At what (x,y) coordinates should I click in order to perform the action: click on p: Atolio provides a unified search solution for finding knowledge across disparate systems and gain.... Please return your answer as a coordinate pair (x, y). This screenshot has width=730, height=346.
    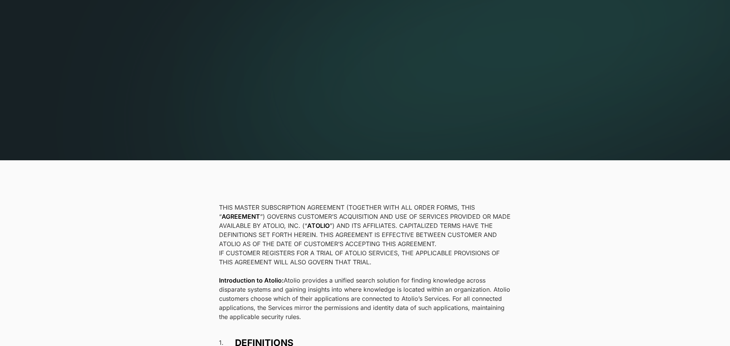
    Looking at the image, I should click on (365, 299).